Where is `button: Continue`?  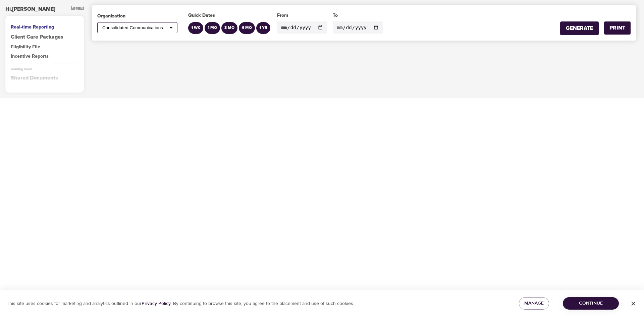
button: Continue is located at coordinates (591, 303).